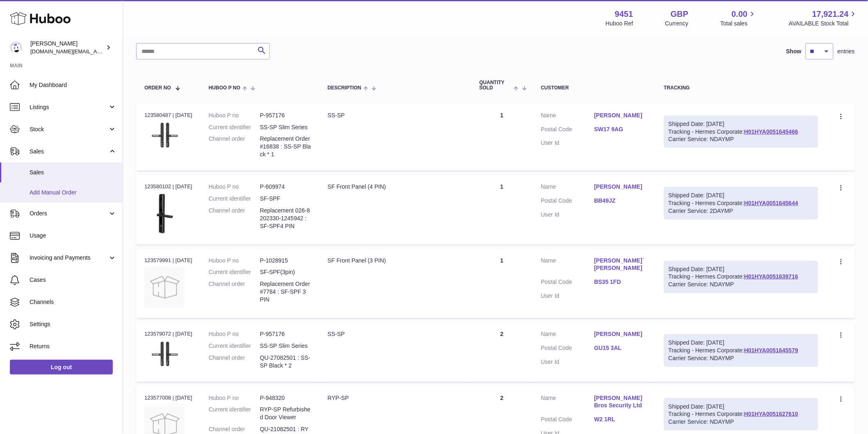 The height and width of the screenshot is (434, 868). What do you see at coordinates (831, 14) in the screenshot?
I see `span: 17,921.24` at bounding box center [831, 14].